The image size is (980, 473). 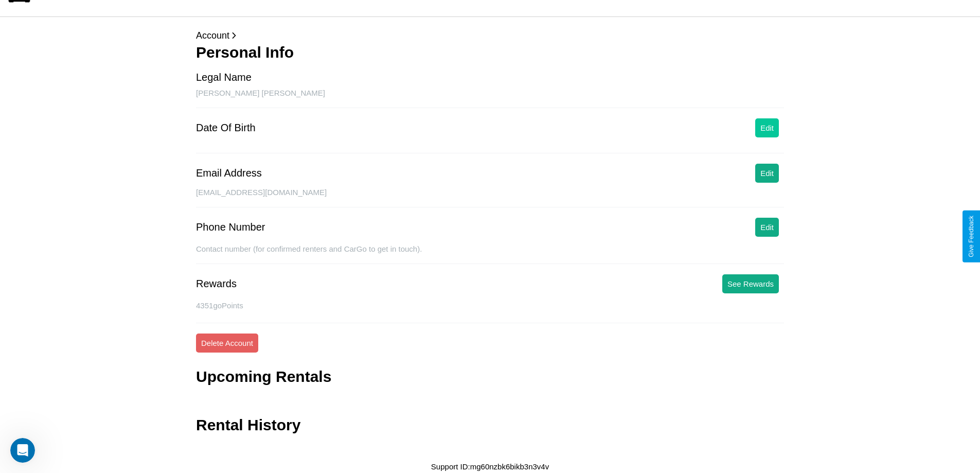 I want to click on div: Give Feedback, so click(x=972, y=237).